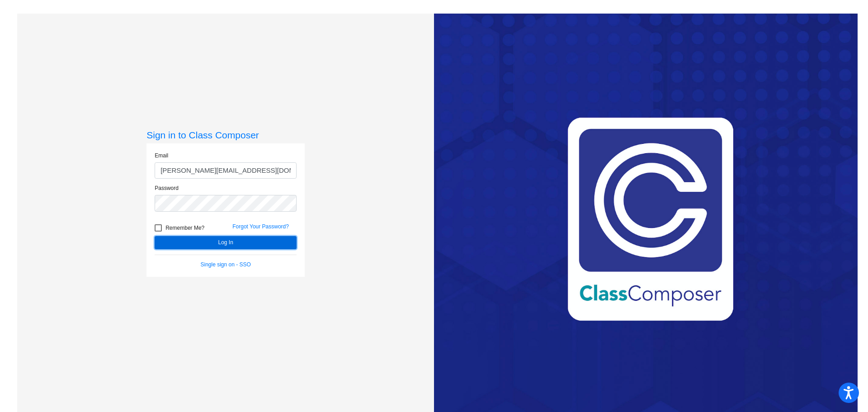 The width and height of the screenshot is (868, 412). What do you see at coordinates (185, 227) in the screenshot?
I see `span: Remember Me?` at bounding box center [185, 227].